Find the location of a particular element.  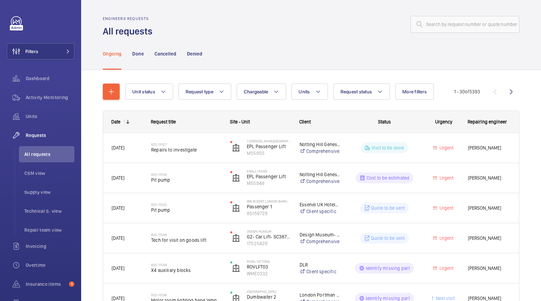

span: Supply view is located at coordinates (49, 192).